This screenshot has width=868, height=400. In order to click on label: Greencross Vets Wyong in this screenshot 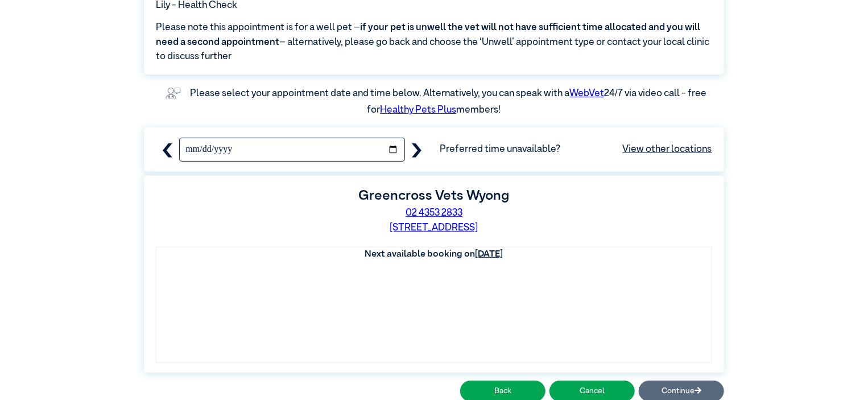, I will do `click(434, 196)`.